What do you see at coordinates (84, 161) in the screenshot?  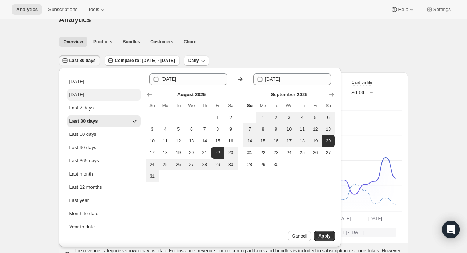 I see `div: Last 365 days` at bounding box center [84, 161].